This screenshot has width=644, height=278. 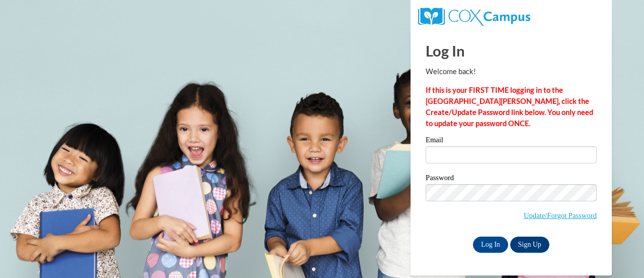 I want to click on img: COX Campus, so click(x=474, y=17).